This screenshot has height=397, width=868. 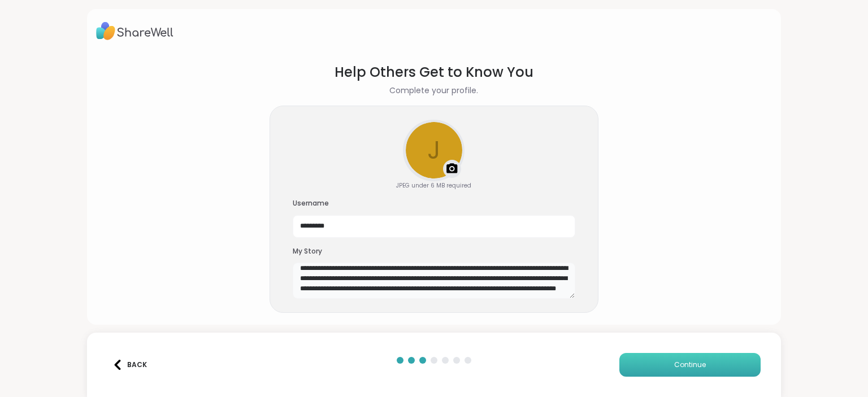 What do you see at coordinates (434, 252) in the screenshot?
I see `h3: My Story` at bounding box center [434, 252].